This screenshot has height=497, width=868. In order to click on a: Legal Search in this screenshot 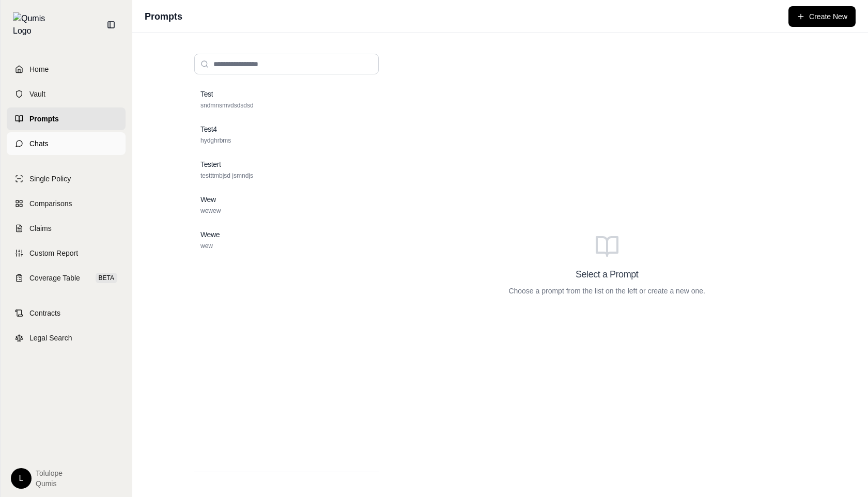, I will do `click(66, 338)`.